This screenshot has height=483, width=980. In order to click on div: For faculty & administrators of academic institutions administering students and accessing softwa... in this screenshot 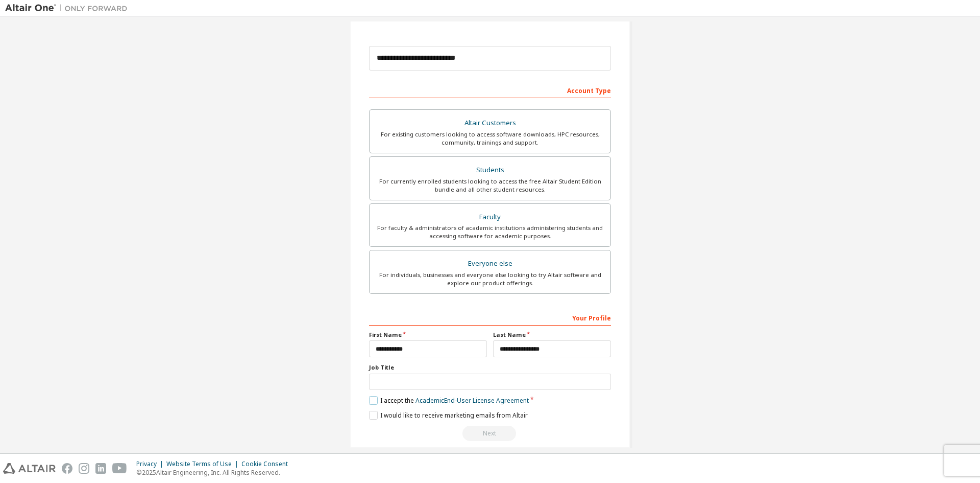, I will do `click(490, 232)`.